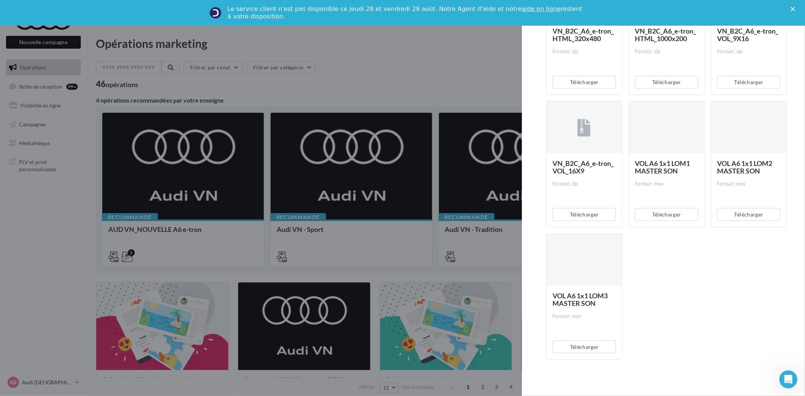 The height and width of the screenshot is (396, 805). What do you see at coordinates (580, 300) in the screenshot?
I see `span: VOL A6 1x1 LOM3 MASTER SON` at bounding box center [580, 300].